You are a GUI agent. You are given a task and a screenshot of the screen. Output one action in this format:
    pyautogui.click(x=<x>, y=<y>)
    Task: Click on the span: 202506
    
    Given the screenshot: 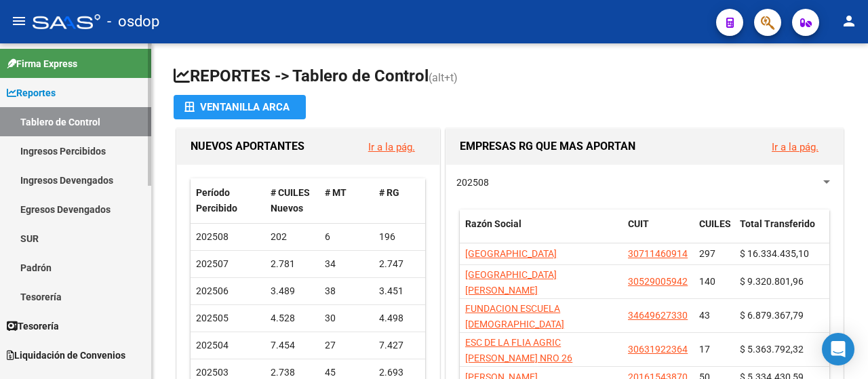 What is the action you would take?
    pyautogui.click(x=212, y=291)
    